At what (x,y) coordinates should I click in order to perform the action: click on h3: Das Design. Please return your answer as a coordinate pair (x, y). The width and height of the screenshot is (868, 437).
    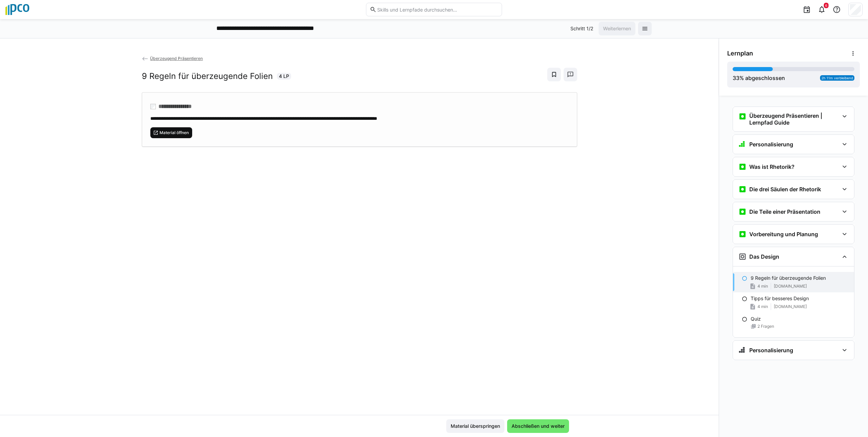
    Looking at the image, I should click on (764, 257).